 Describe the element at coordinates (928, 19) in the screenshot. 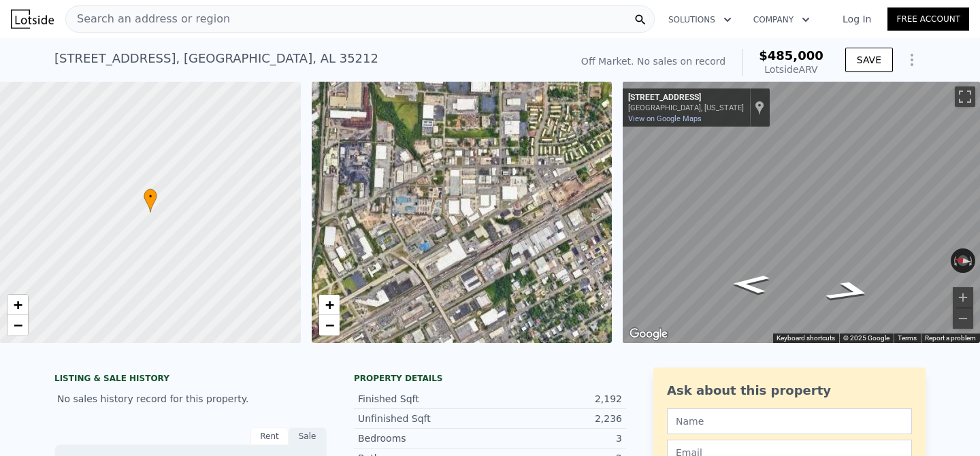

I see `a: Free Account` at that location.